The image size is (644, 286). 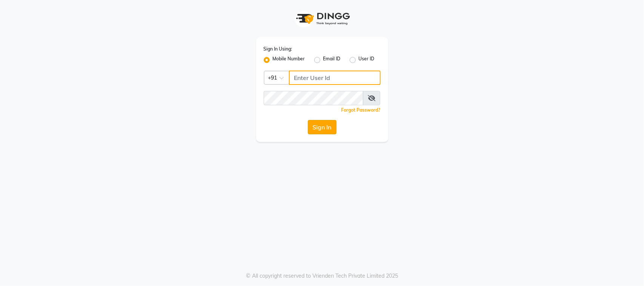 I want to click on label: Mobile Number, so click(x=289, y=60).